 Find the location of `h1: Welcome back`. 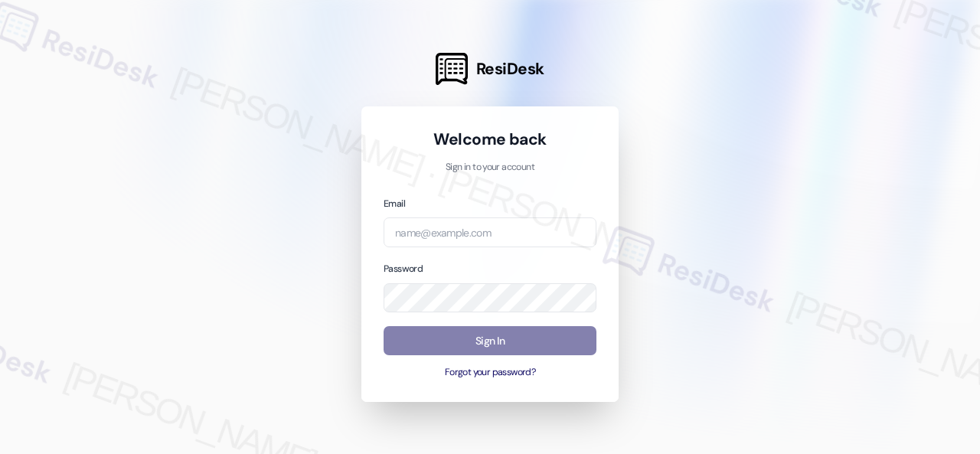

h1: Welcome back is located at coordinates (490, 140).